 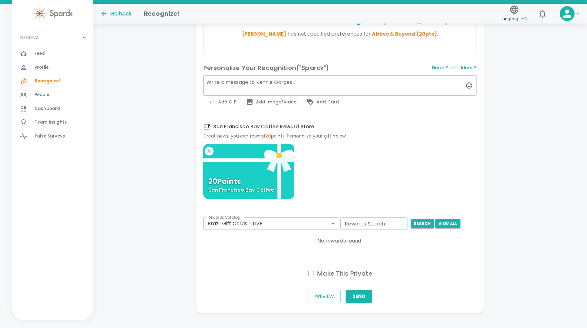 I want to click on div: Feed, so click(x=53, y=54).